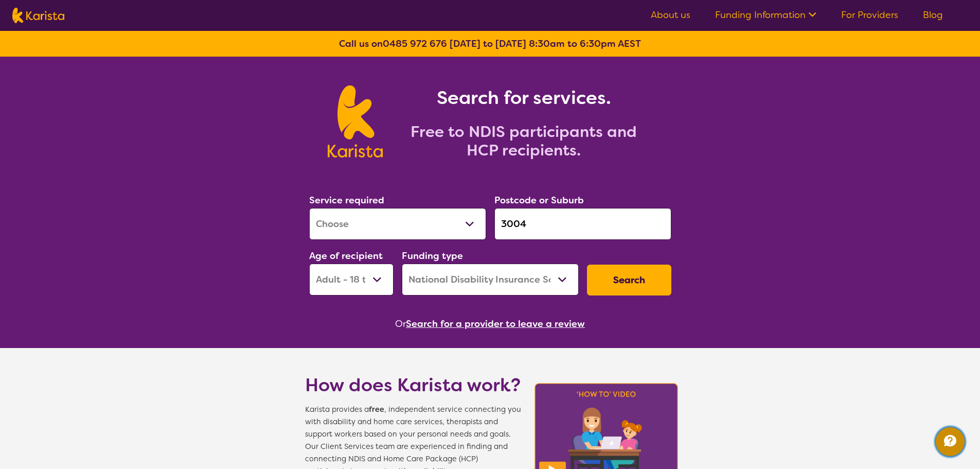 The width and height of the screenshot is (980, 469). What do you see at coordinates (346, 256) in the screenshot?
I see `label: Age of recipient` at bounding box center [346, 256].